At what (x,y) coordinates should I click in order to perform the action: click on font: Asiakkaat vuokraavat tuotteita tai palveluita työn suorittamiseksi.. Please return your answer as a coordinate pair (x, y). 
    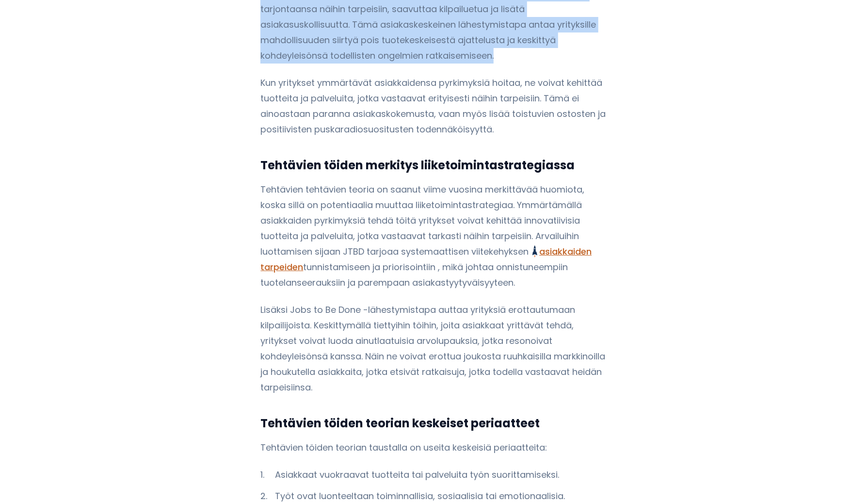
    Looking at the image, I should click on (417, 475).